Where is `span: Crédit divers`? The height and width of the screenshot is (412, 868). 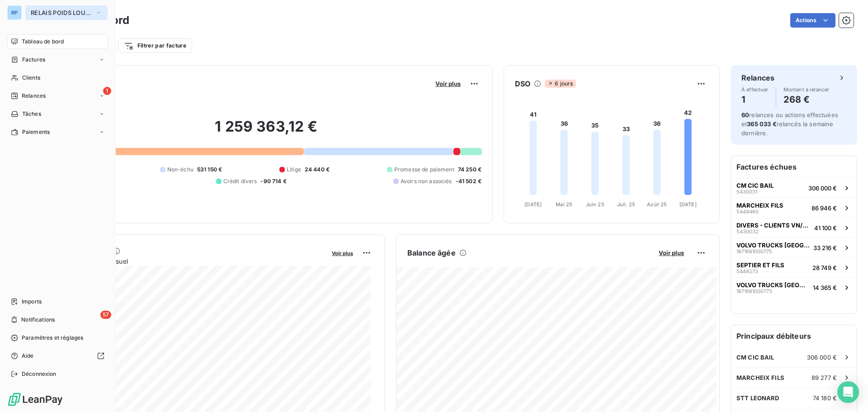
span: Crédit divers is located at coordinates (240, 181).